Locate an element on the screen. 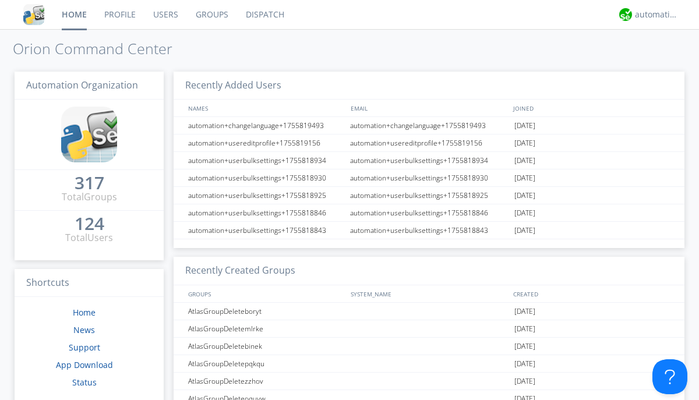 Image resolution: width=699 pixels, height=400 pixels. div: AtlasGroupDeletepqkqu is located at coordinates (266, 363).